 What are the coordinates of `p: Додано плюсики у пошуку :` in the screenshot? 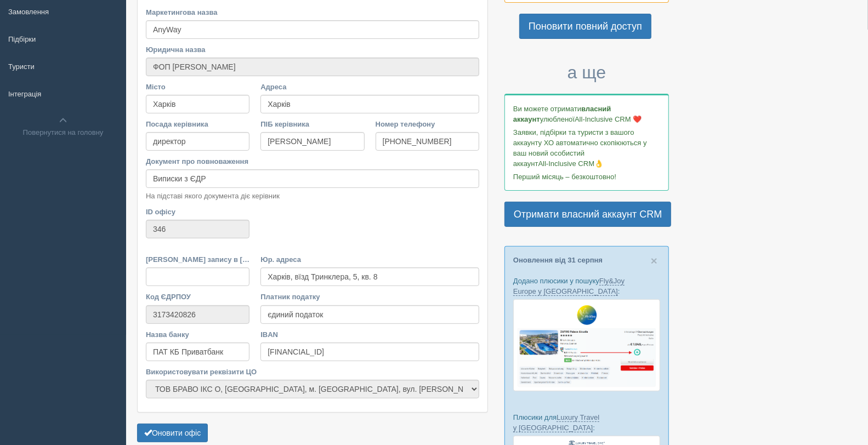 It's located at (587, 286).